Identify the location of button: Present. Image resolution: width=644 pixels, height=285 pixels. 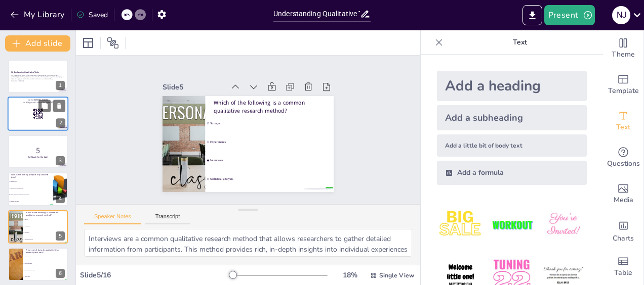
(569, 15).